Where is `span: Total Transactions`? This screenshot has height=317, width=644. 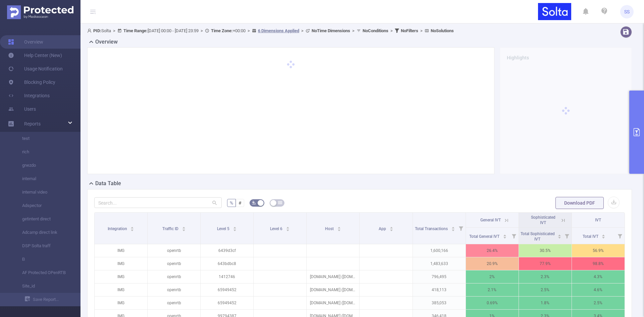 span: Total Transactions is located at coordinates (432, 229).